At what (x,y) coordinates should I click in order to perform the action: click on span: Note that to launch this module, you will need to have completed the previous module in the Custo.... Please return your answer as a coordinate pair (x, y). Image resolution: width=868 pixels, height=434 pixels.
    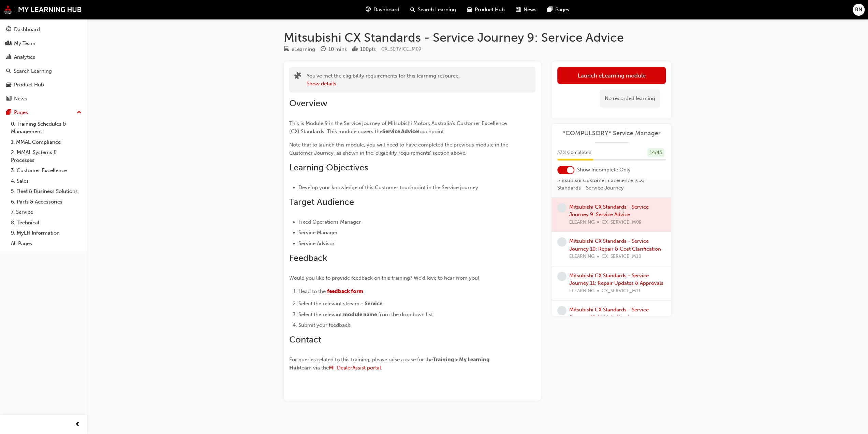
    Looking at the image, I should click on (399, 149).